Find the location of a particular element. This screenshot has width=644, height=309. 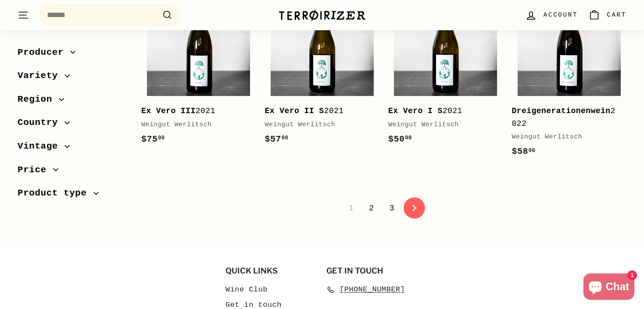

button: Country is located at coordinates (73, 126).